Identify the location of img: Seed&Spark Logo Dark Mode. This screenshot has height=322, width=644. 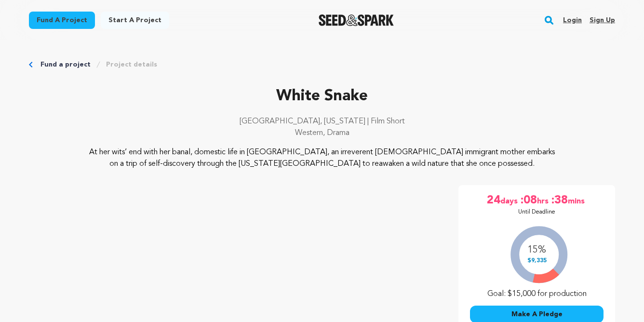
(356, 20).